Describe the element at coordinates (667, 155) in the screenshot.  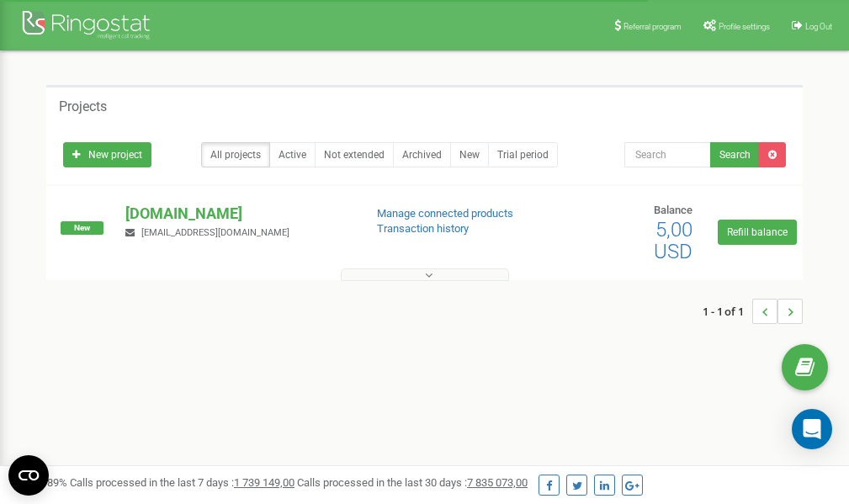
I see `input: Search` at that location.